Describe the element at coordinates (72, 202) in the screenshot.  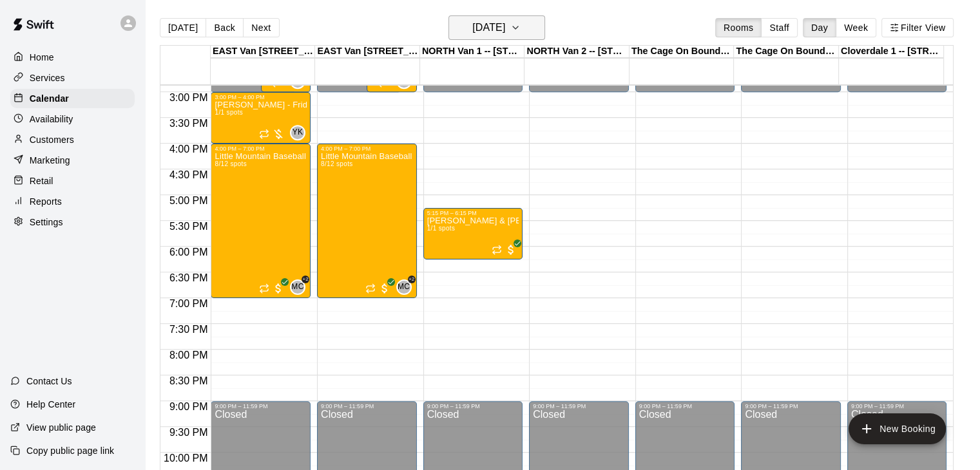
I see `div: Reports` at that location.